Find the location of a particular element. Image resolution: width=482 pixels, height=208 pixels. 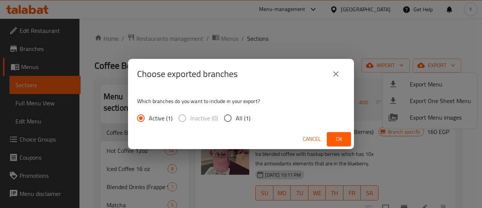

button: Cancel is located at coordinates (312, 139).